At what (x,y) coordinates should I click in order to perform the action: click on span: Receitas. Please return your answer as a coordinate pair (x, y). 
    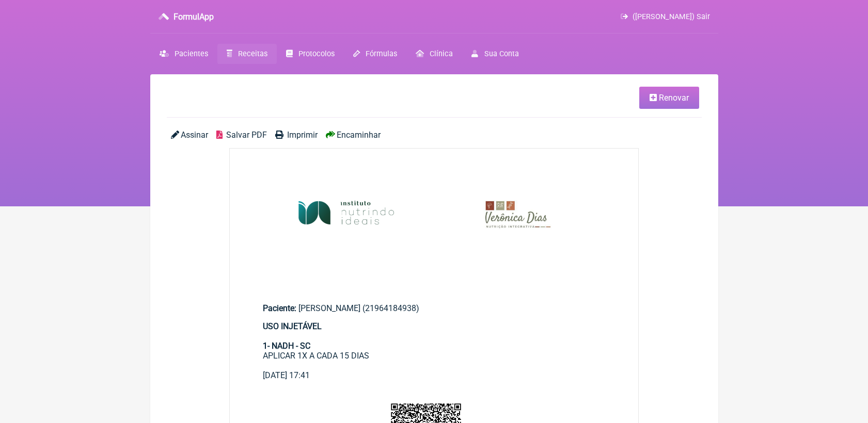
    Looking at the image, I should click on (253, 53).